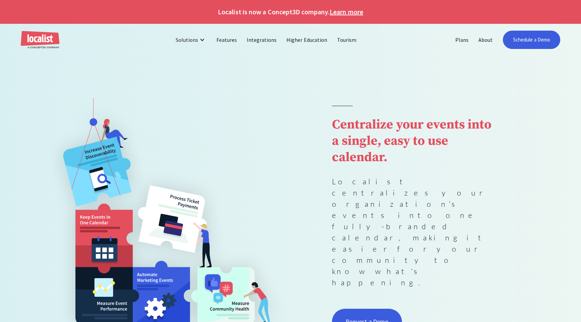 The height and width of the screenshot is (322, 581). What do you see at coordinates (307, 40) in the screenshot?
I see `a: Higher Education` at bounding box center [307, 40].